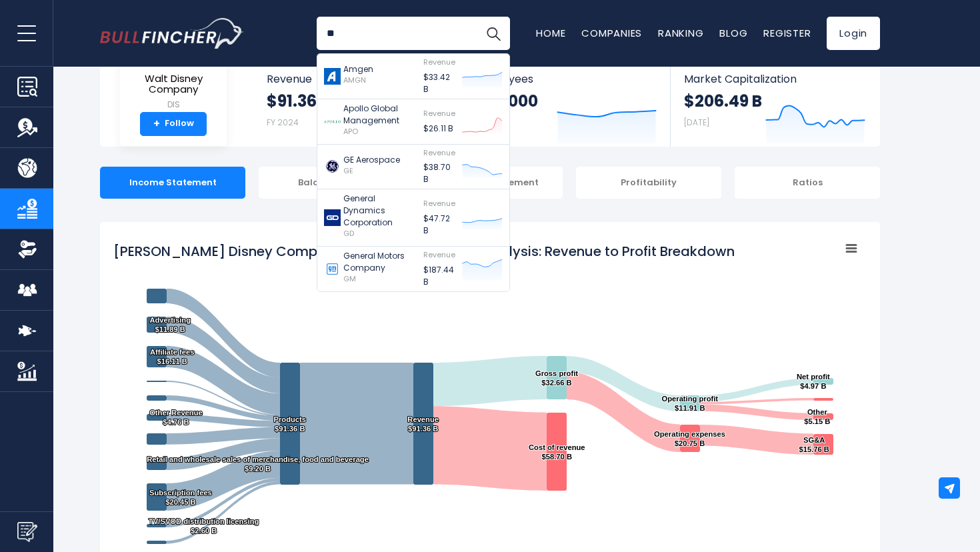  What do you see at coordinates (413, 268) in the screenshot?
I see `a: General Motors Company GM Revenue $187.44 B` at bounding box center [413, 268].